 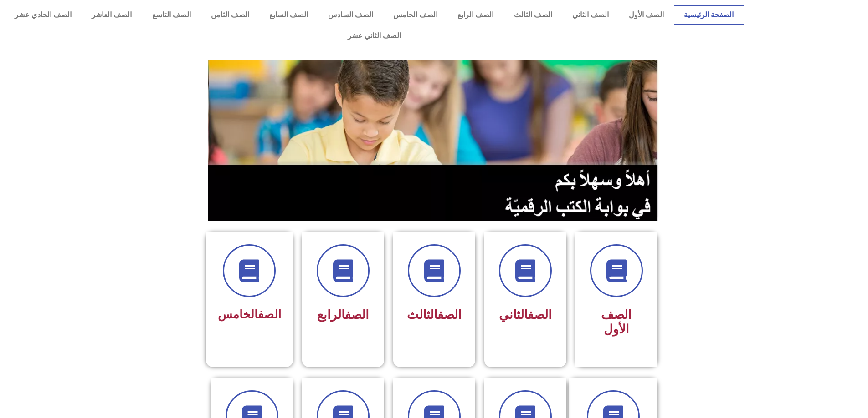 What do you see at coordinates (112, 15) in the screenshot?
I see `a: الصف العاشر` at bounding box center [112, 15].